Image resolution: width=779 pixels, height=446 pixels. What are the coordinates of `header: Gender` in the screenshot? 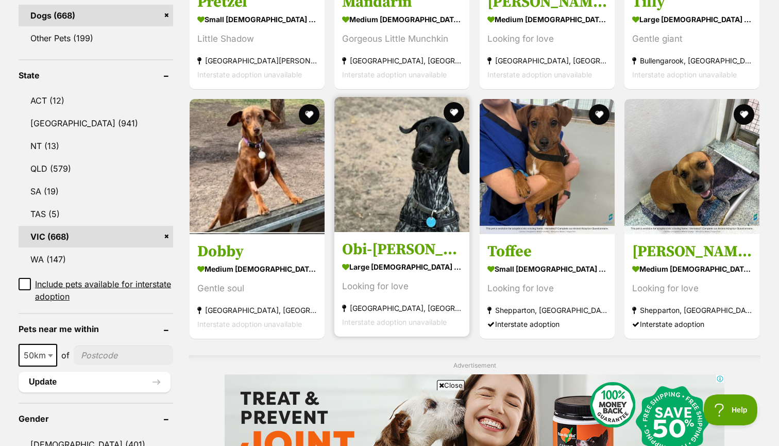 It's located at (96, 418).